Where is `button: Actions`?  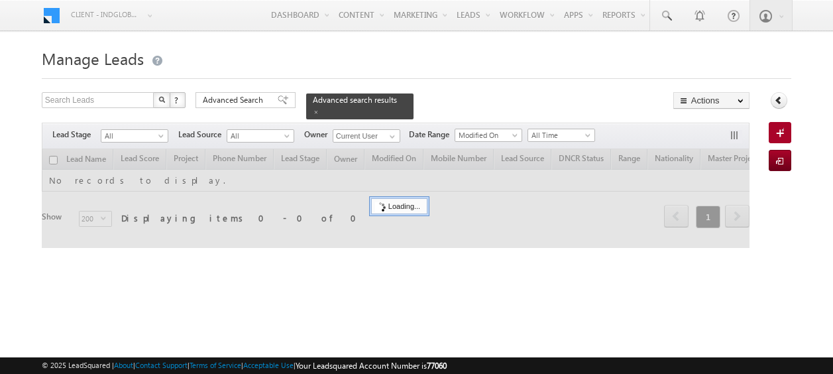
button: Actions is located at coordinates (711, 100).